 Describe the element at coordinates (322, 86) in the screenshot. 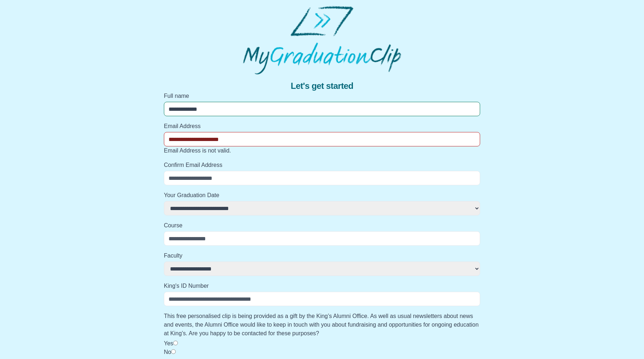

I see `span: Let's get started` at that location.